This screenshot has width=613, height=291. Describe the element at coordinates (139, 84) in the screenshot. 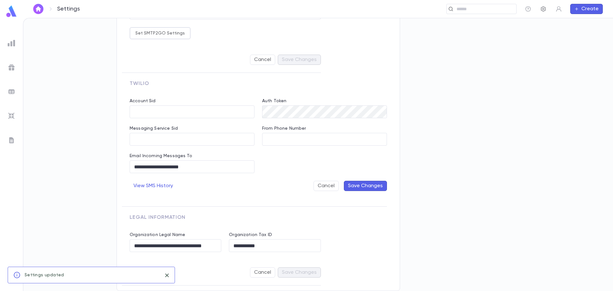

I see `span: Twilio` at that location.